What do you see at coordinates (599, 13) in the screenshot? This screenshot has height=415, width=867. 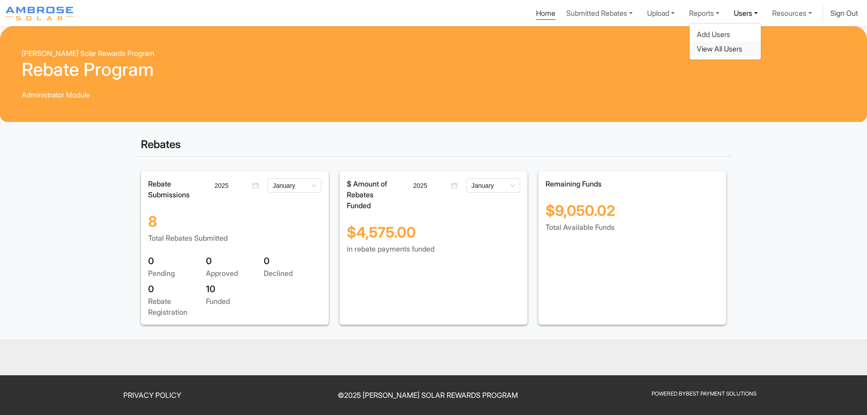 I see `a: Submitted Rebates` at bounding box center [599, 13].